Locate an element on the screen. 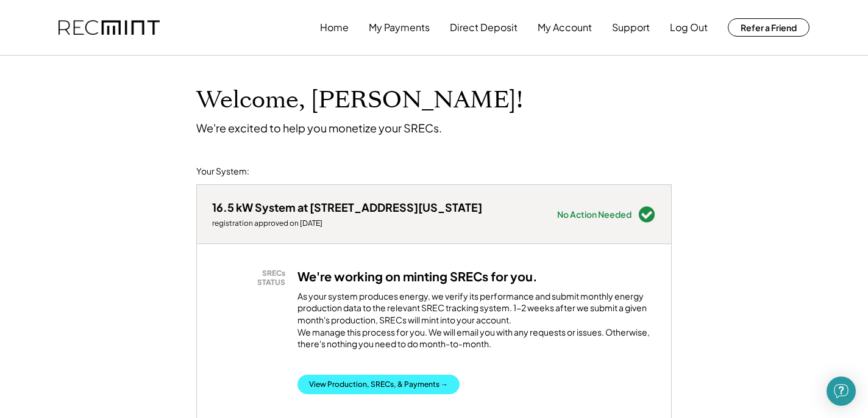  button: Refer a Friend is located at coordinates (768, 28).